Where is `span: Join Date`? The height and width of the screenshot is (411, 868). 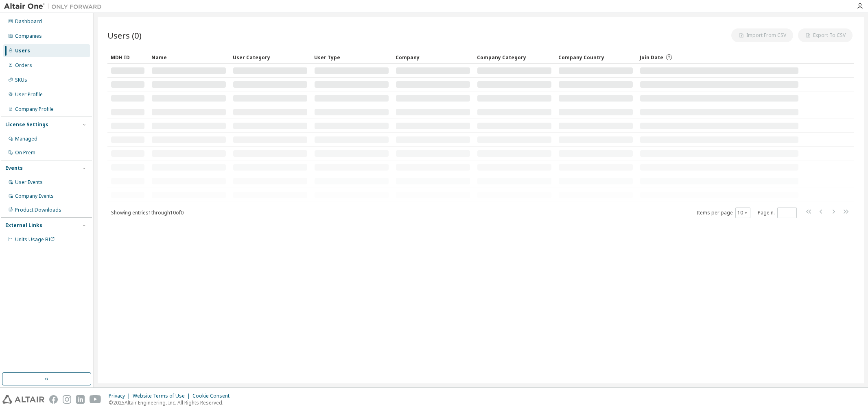
span: Join Date is located at coordinates (651, 57).